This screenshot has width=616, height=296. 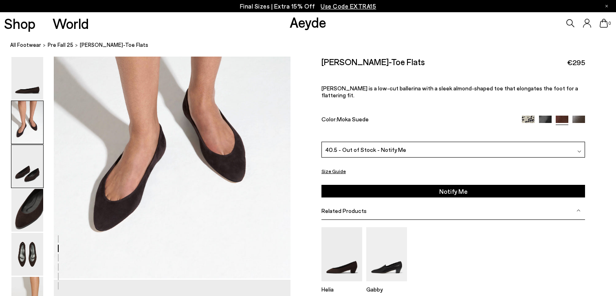 I want to click on span: Related Products, so click(x=344, y=211).